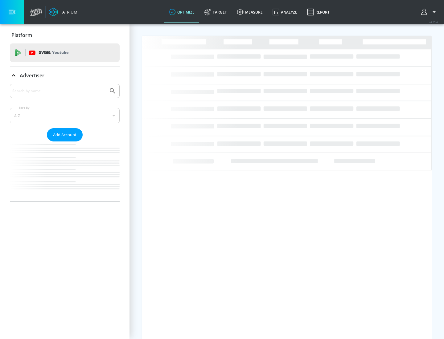 The height and width of the screenshot is (339, 444). Describe the element at coordinates (24, 108) in the screenshot. I see `label: Sort By` at that location.